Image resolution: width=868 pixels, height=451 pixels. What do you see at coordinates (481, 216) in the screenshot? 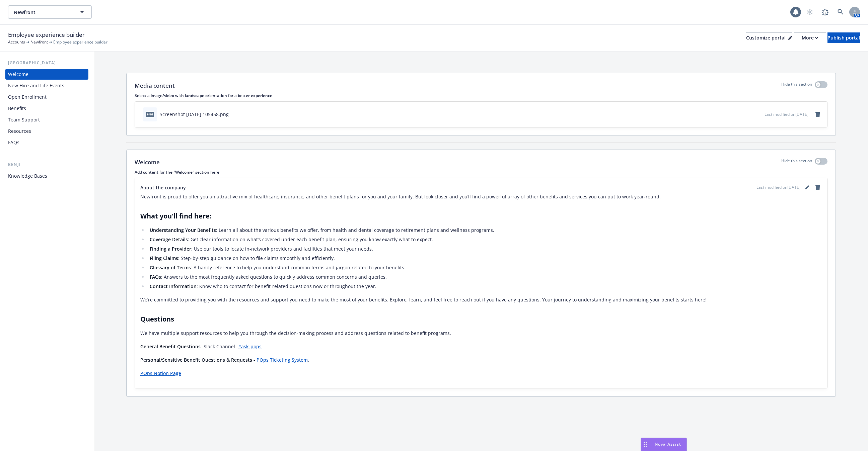
I see `h2: What you'll find here:` at bounding box center [481, 216].